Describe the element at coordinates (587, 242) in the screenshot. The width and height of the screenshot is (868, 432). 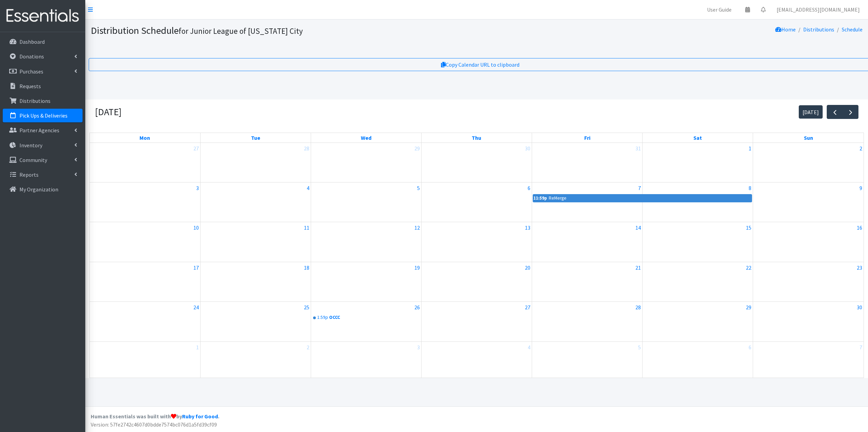
I see `td: June 14, 2024` at that location.